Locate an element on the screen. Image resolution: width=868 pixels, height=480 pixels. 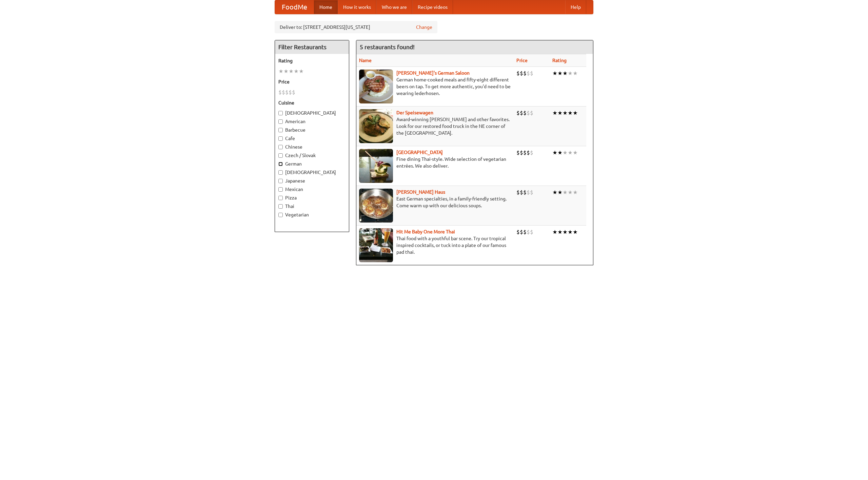
h5: Rating is located at coordinates (312, 61).